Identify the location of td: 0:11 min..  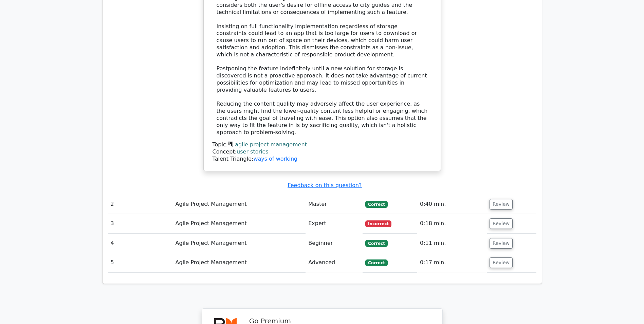
(452, 243).